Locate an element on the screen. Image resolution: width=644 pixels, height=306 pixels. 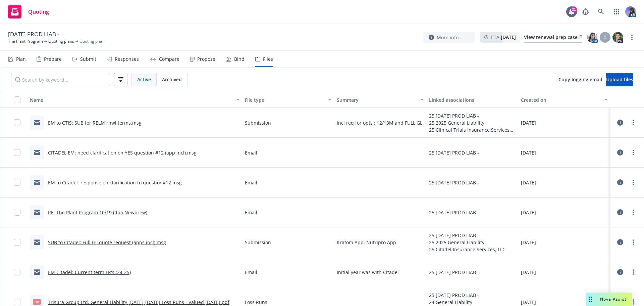
button: Nova Assist is located at coordinates (609, 299).